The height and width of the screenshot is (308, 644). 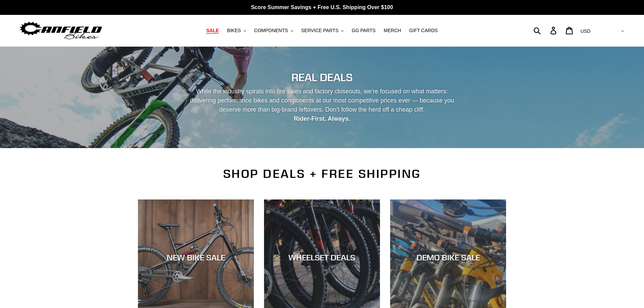 I want to click on span: GIFT CARDS, so click(x=423, y=30).